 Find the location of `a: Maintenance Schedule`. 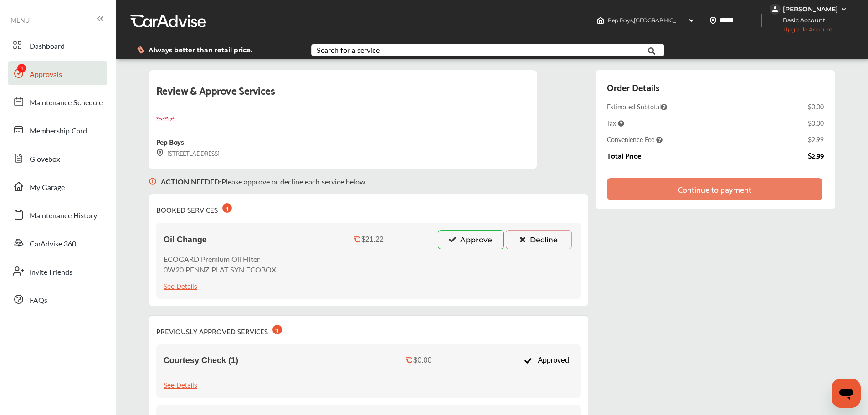

a: Maintenance Schedule is located at coordinates (57, 101).